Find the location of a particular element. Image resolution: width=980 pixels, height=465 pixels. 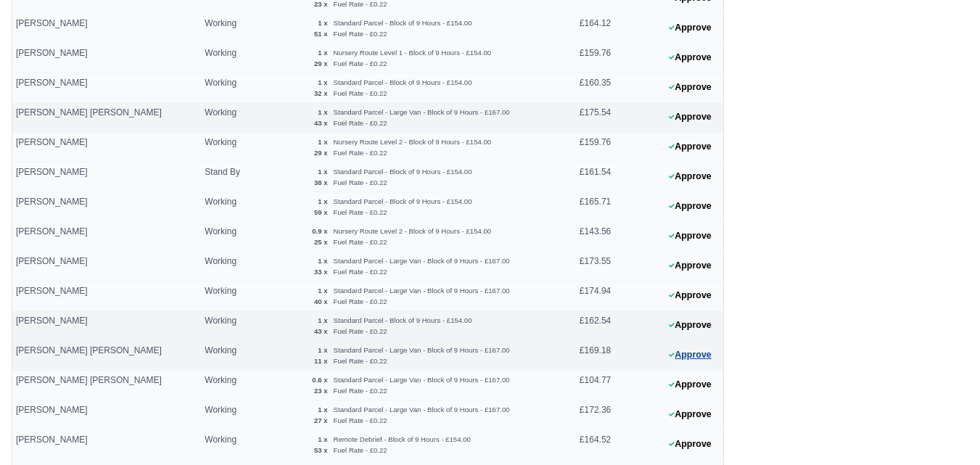

strong: 51 x is located at coordinates (320, 34).